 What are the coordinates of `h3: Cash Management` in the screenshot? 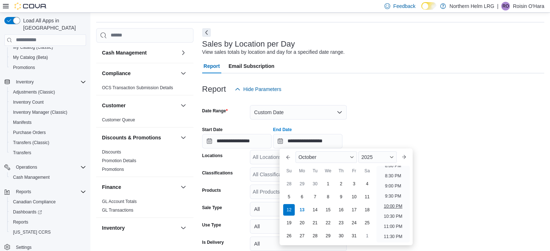 It's located at (124, 53).